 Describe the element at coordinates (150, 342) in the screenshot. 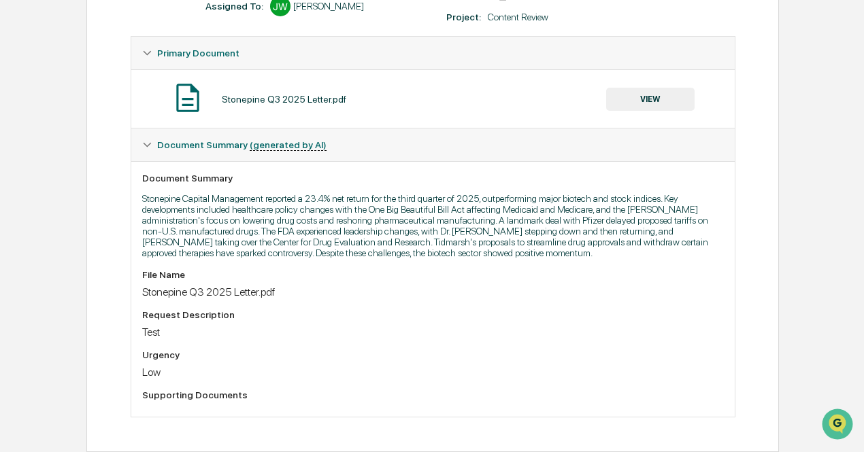

I see `span: Pylon` at that location.